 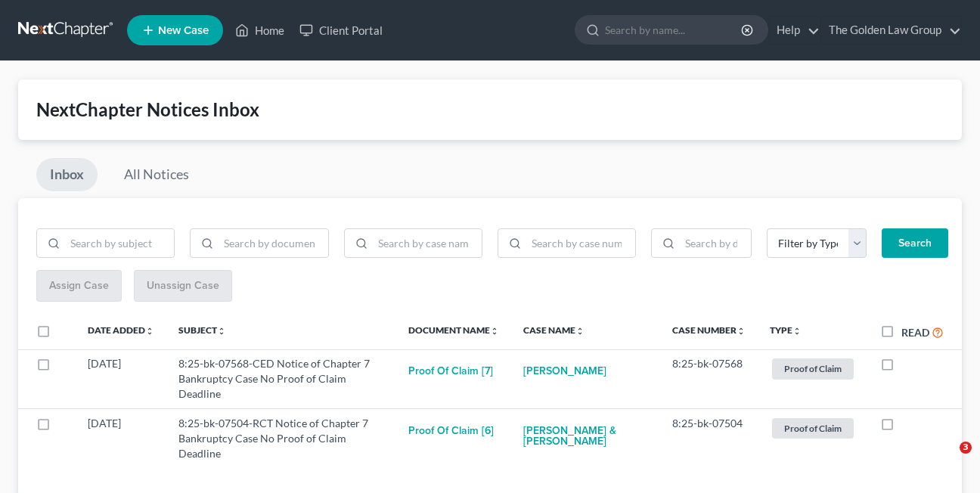 I want to click on a: Case Numberunfold_more, so click(x=709, y=329).